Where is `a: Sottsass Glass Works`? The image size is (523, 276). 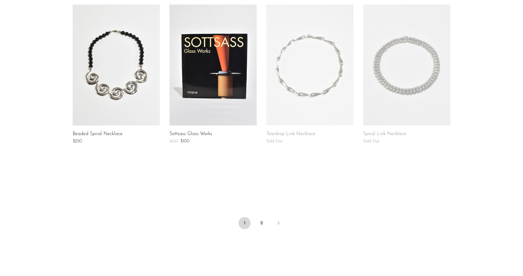 a: Sottsass Glass Works is located at coordinates (191, 134).